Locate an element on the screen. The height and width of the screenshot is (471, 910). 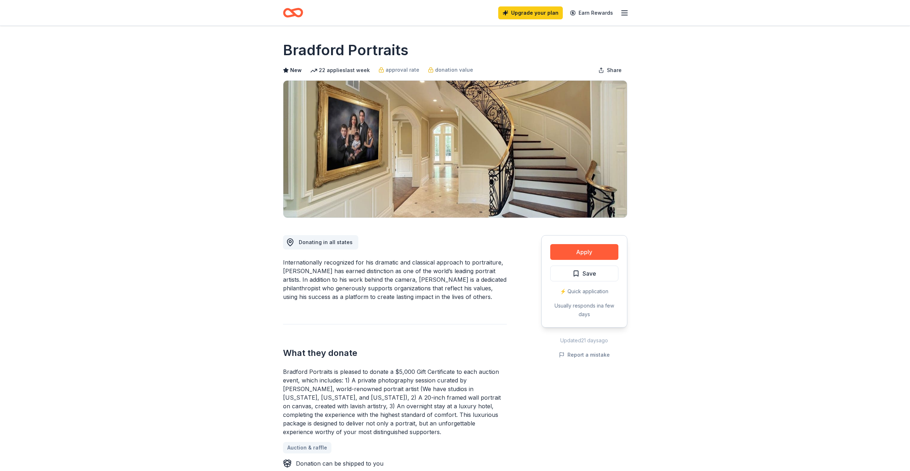
div: ⚡️ Quick application is located at coordinates (584, 292).